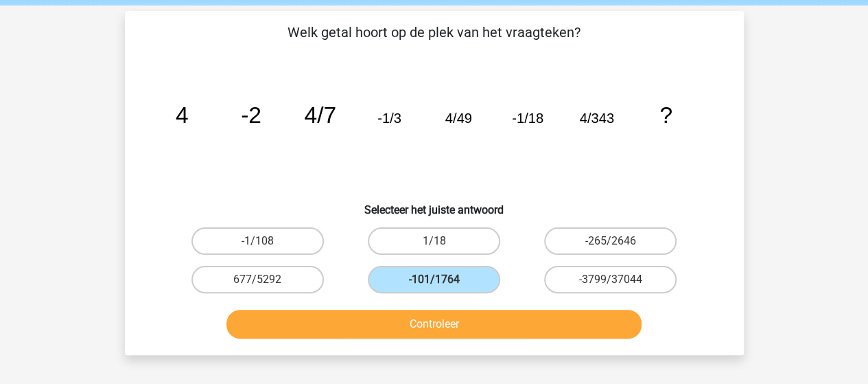  What do you see at coordinates (389, 119) in the screenshot?
I see `tspan: -1/3` at bounding box center [389, 119].